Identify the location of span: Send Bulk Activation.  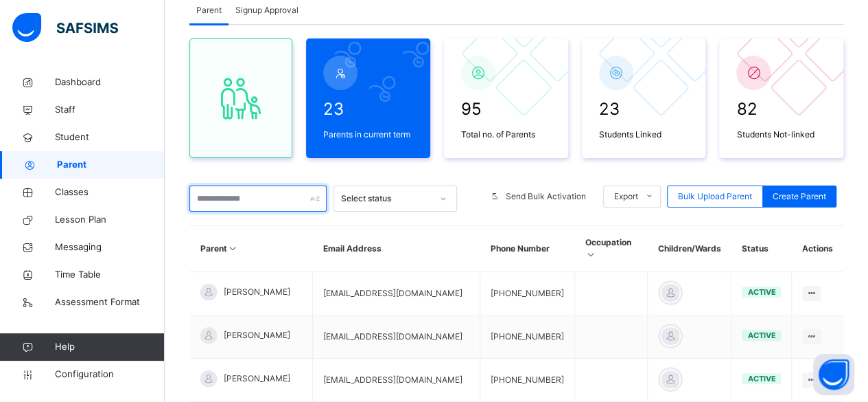
(545, 196).